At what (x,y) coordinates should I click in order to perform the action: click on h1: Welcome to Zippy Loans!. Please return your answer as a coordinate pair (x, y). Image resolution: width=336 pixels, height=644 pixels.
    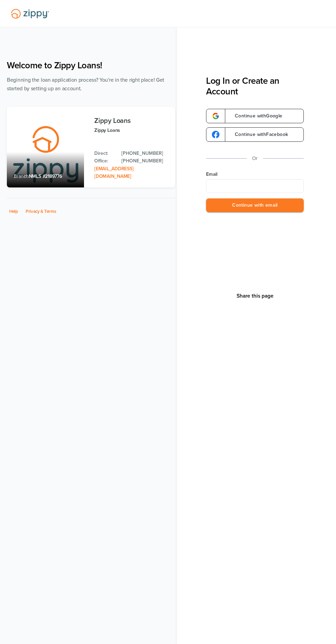
    Looking at the image, I should click on (91, 65).